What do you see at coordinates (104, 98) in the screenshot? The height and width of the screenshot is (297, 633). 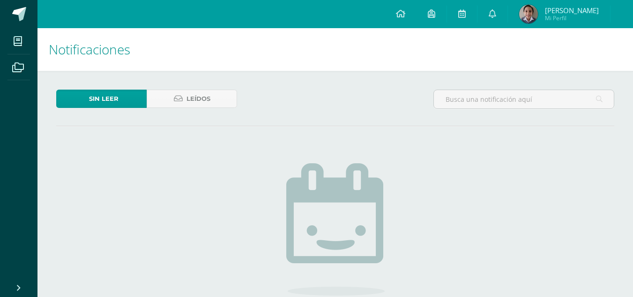 I see `span: Sin leer` at bounding box center [104, 98].